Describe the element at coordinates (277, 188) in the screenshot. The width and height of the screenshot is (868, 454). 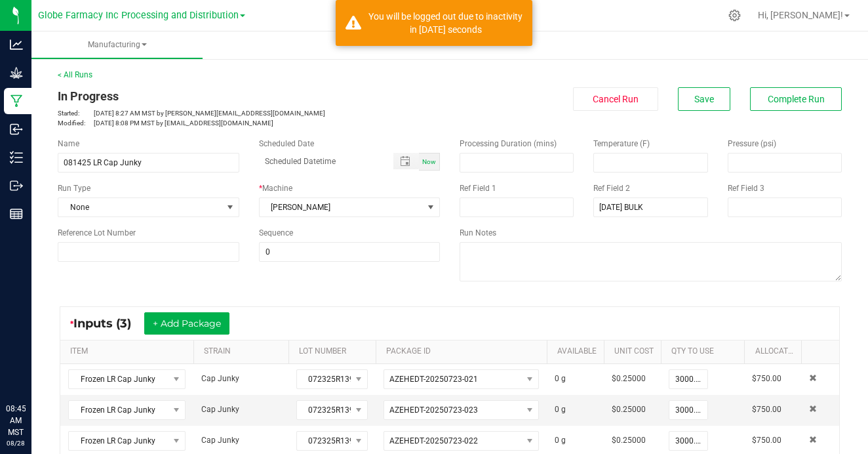
I see `span: Machine` at that location.